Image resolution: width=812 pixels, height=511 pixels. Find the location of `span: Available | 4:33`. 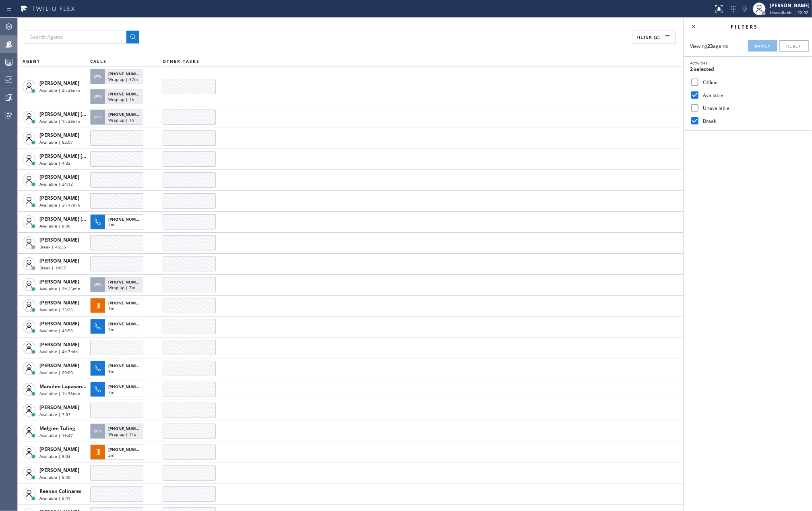

span: Available | 4:33 is located at coordinates (55, 163).